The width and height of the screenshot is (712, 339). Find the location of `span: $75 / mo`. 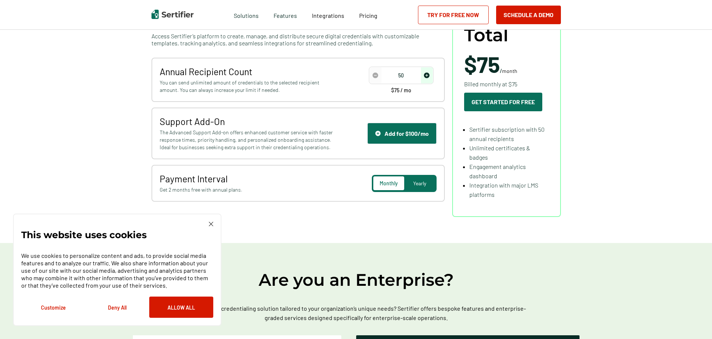

span: $75 / mo is located at coordinates (401, 90).